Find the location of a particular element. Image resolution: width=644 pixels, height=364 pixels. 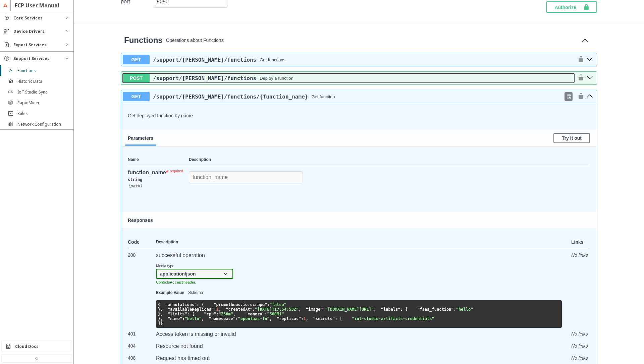

span: "replicas" is located at coordinates (289, 319).